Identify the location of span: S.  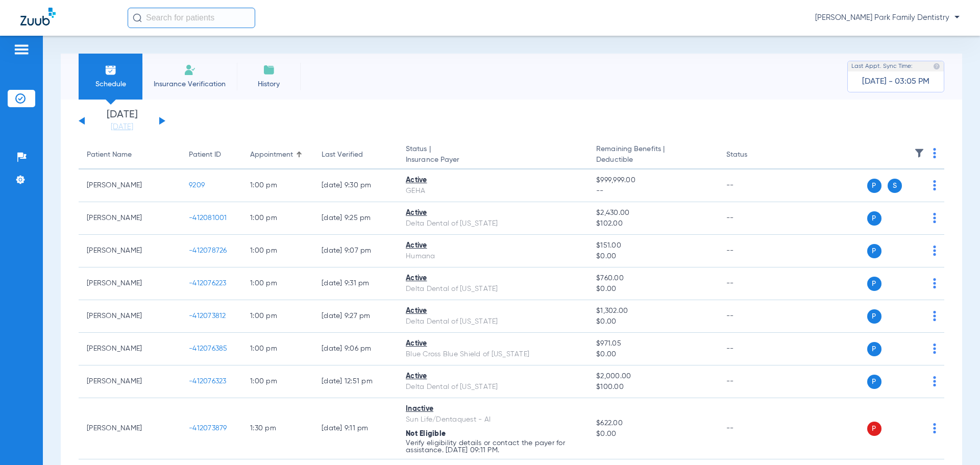
(894, 186).